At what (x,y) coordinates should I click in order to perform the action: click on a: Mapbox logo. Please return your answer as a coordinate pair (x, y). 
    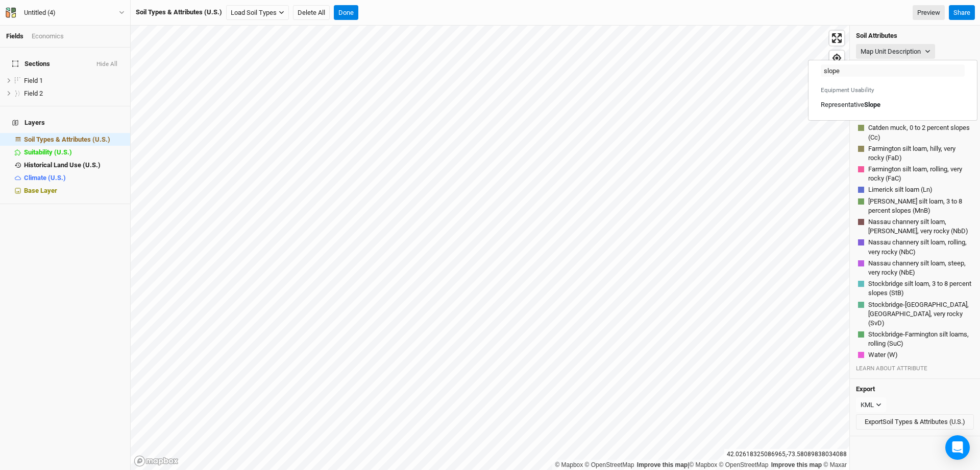
    Looking at the image, I should click on (157, 460).